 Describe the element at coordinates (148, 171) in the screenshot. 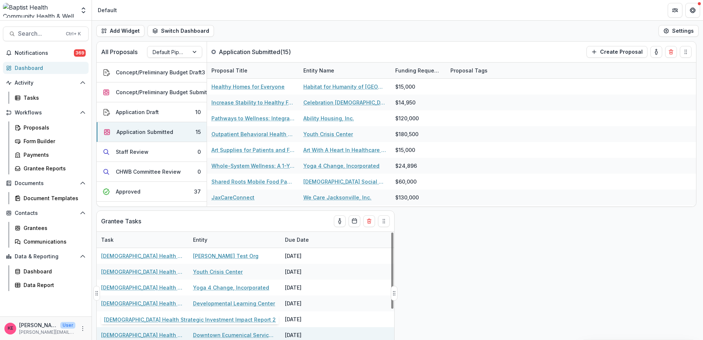

I see `div: CHWB Committee Review` at that location.